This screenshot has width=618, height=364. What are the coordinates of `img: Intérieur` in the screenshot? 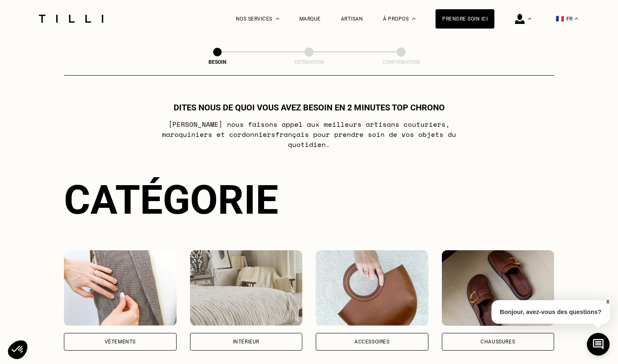 It's located at (246, 288).